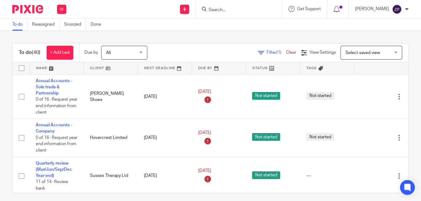 Image resolution: width=421 pixels, height=201 pixels. What do you see at coordinates (279, 52) in the screenshot?
I see `span: (1)` at bounding box center [279, 52].